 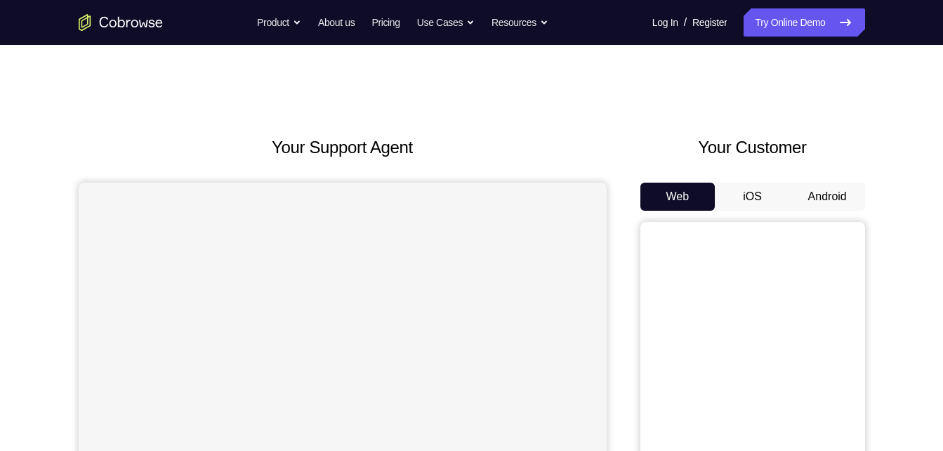 What do you see at coordinates (336, 22) in the screenshot?
I see `a: About us` at bounding box center [336, 22].